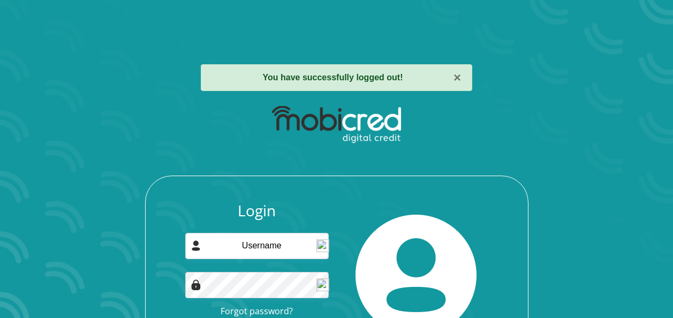 This screenshot has width=673, height=318. What do you see at coordinates (333, 77) in the screenshot?
I see `strong: You have successfully logged out!` at bounding box center [333, 77].